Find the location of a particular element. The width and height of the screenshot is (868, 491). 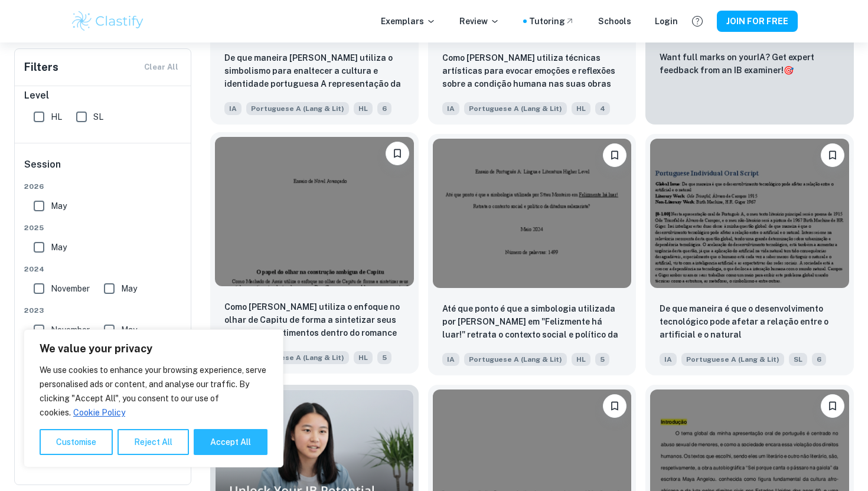

div: Tutoring is located at coordinates (552, 21).